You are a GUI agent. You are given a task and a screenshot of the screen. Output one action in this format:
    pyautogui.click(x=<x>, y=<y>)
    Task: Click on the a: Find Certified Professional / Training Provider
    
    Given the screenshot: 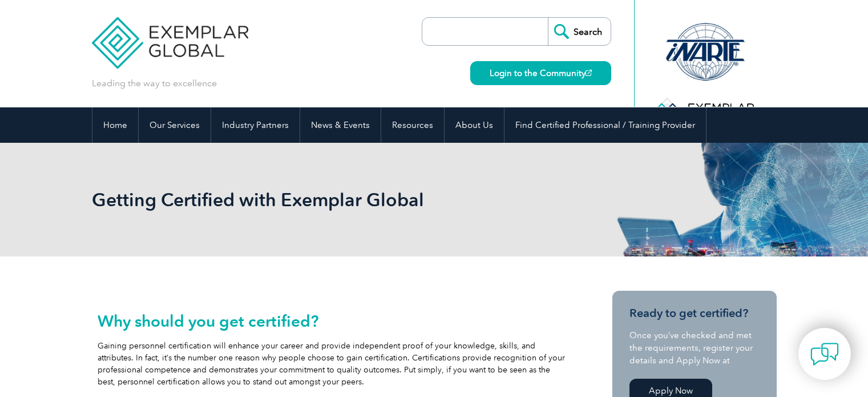 What is the action you would take?
    pyautogui.click(x=605, y=125)
    